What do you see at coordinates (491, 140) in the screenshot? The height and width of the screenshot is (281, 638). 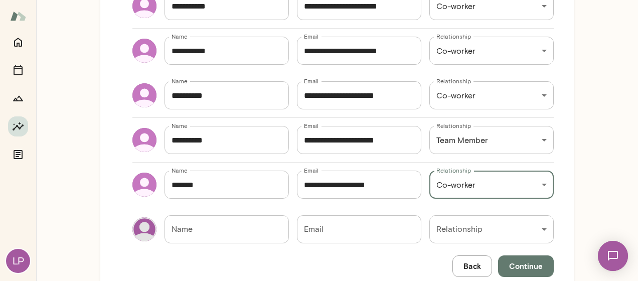 I see `div: Team Member` at bounding box center [491, 140].